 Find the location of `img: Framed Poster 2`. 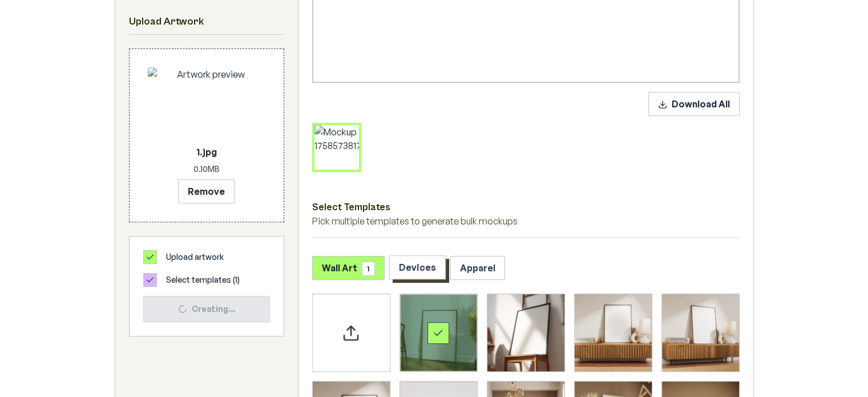

img: Framed Poster 2 is located at coordinates (525, 332).